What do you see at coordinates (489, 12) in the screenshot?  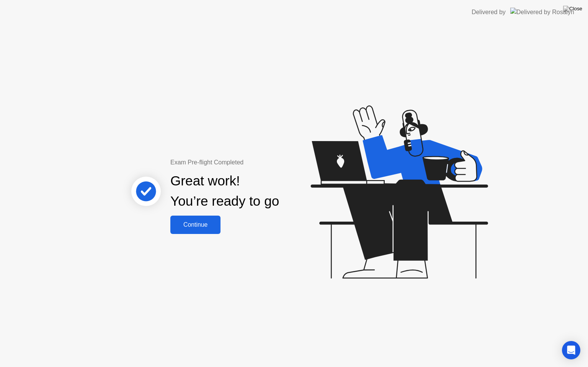 I see `div: Delivered by` at bounding box center [489, 12].